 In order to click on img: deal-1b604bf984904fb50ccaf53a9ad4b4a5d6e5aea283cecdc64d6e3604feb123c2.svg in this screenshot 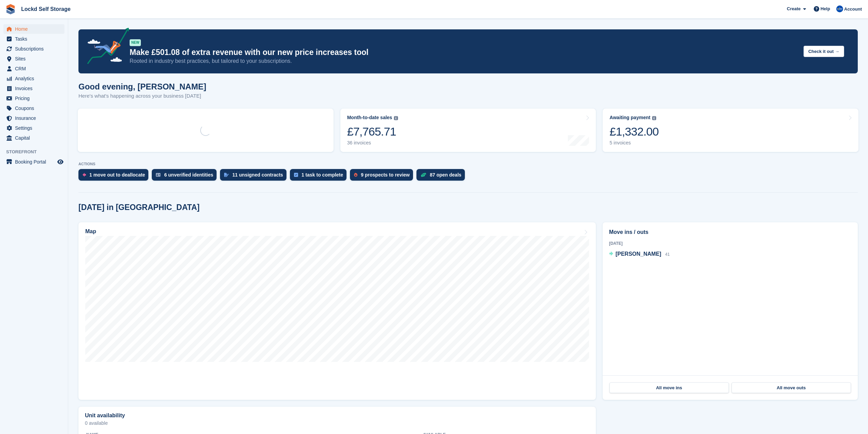, I will do `click(423, 175)`.